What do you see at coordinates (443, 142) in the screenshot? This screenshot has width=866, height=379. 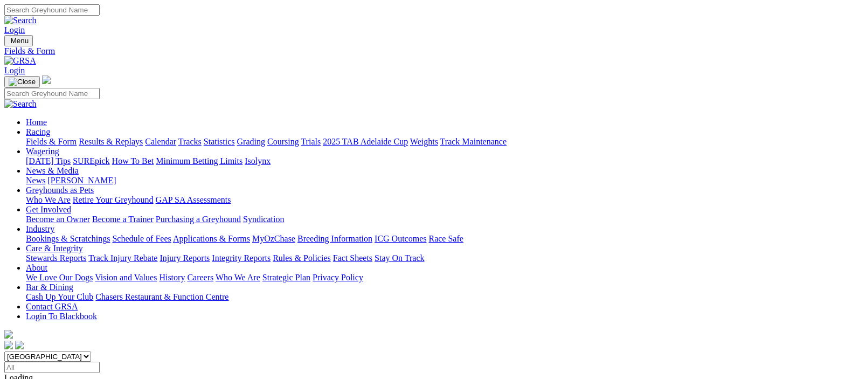 I see `div: Racing` at bounding box center [443, 142].